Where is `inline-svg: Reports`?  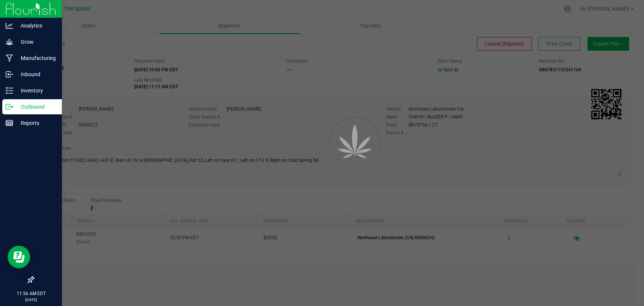
inline-svg: Reports is located at coordinates (9, 123).